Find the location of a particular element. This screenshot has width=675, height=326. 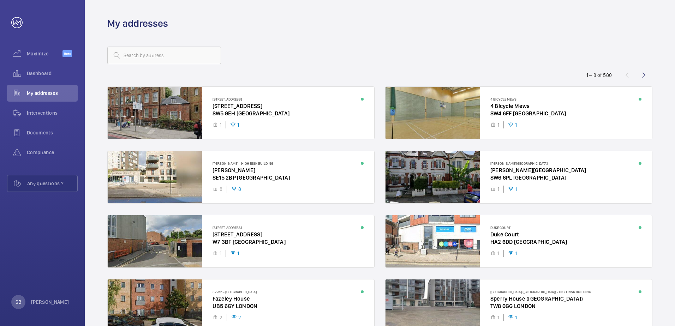

span: Compliance is located at coordinates (52, 153).